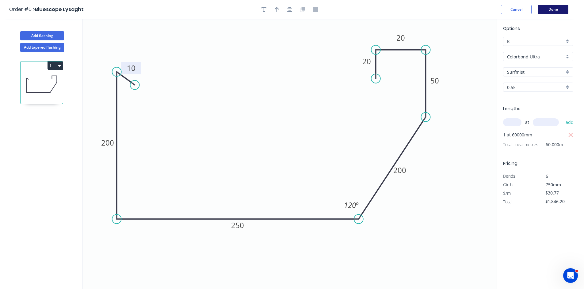  What do you see at coordinates (517, 135) in the screenshot?
I see `span: 1 at 60000mm` at bounding box center [517, 135].